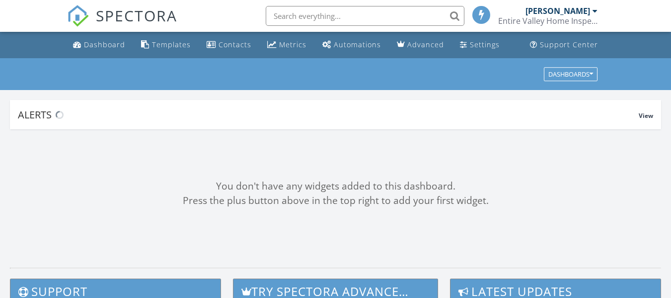  Describe the element at coordinates (335, 200) in the screenshot. I see `div: Press the plus button above in the top right to add your first widget.` at that location.